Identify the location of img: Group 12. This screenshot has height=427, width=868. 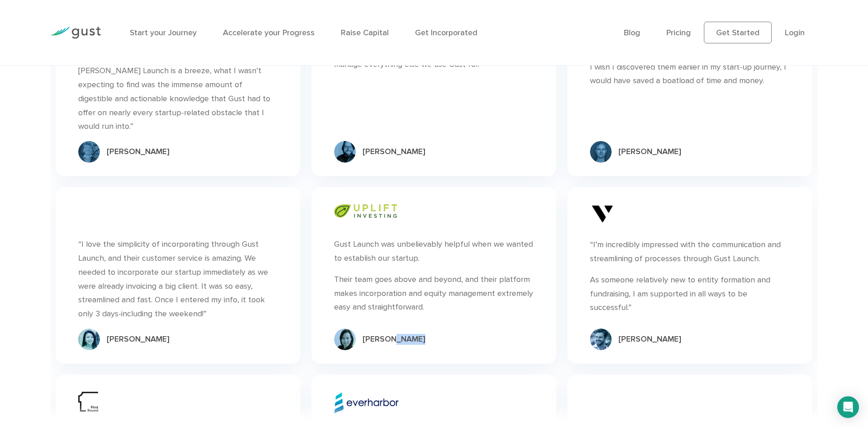
(345, 152).